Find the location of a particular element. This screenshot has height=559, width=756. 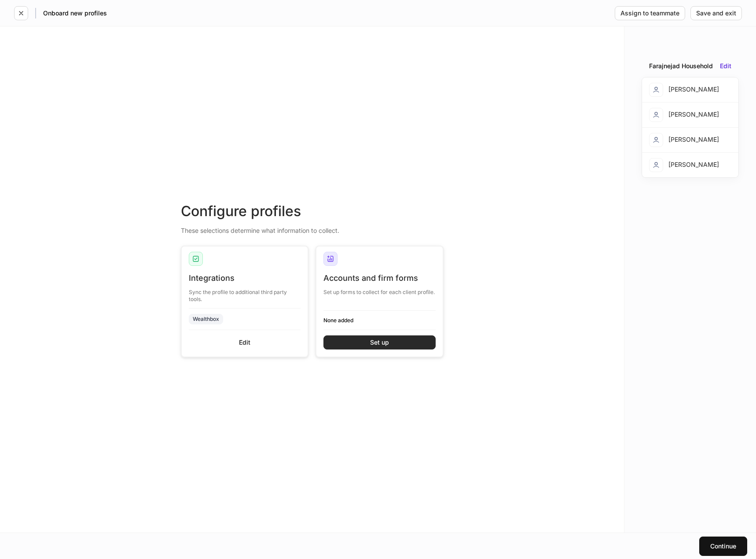

div: Set up is located at coordinates (379, 342).